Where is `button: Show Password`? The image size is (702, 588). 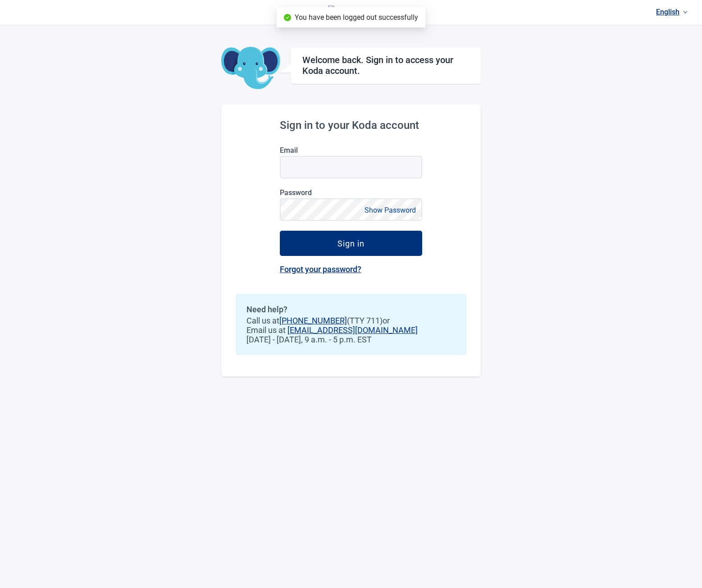
button: Show Password is located at coordinates (390, 210).